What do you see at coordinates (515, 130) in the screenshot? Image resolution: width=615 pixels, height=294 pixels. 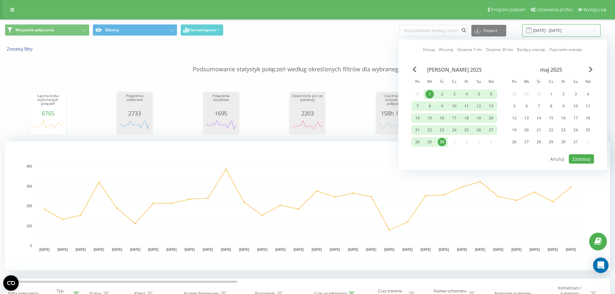 I see `div: pon 19 maj 2025` at bounding box center [515, 130].